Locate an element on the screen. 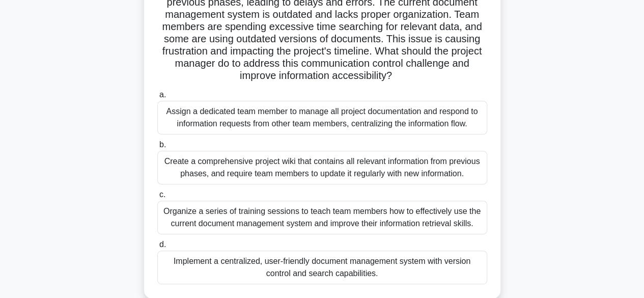 Image resolution: width=644 pixels, height=298 pixels. span: a. is located at coordinates (162, 95).